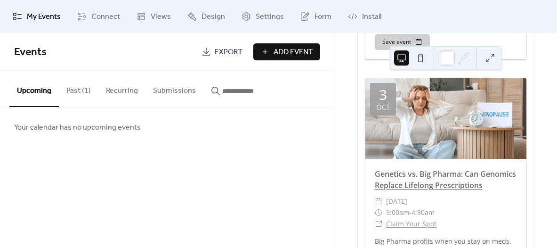  Describe the element at coordinates (206, 16) in the screenshot. I see `a: Design` at that location.